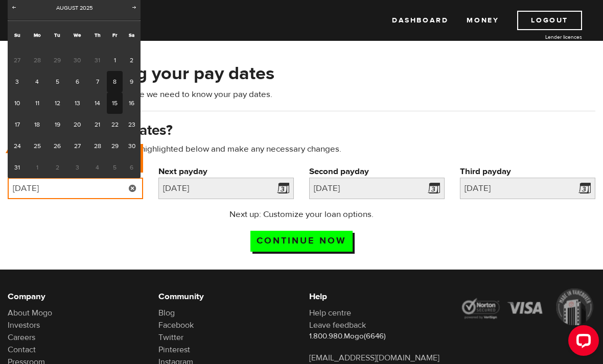 The image size is (603, 364). Describe the element at coordinates (302, 131) in the screenshot. I see `h3: When are your pay dates?` at that location.